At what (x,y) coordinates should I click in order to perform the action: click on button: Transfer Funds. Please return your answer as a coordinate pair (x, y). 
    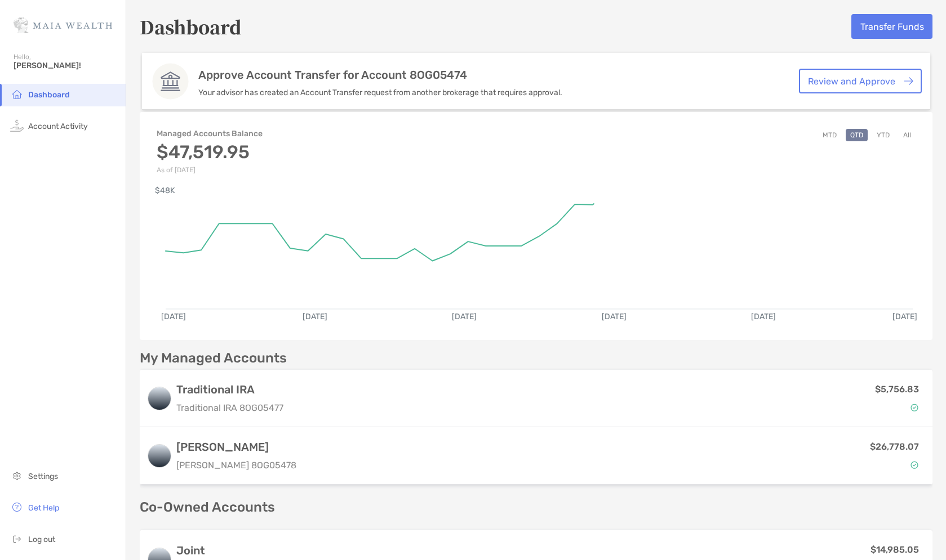
    Looking at the image, I should click on (892, 27).